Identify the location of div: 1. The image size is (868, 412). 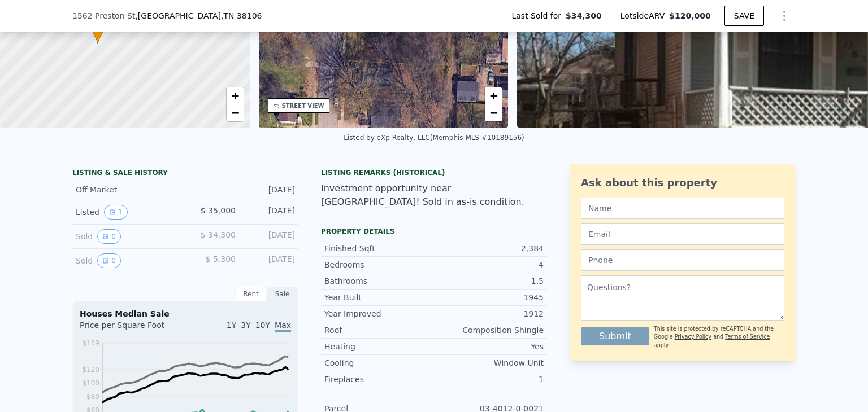
(489, 379).